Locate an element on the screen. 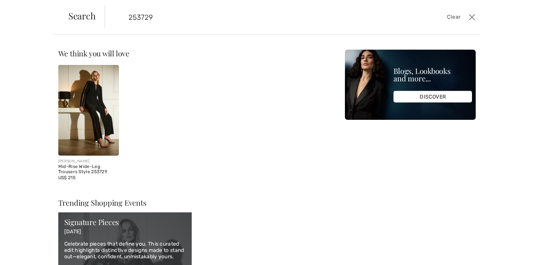 The height and width of the screenshot is (265, 534). div: DISCOVER is located at coordinates (433, 97).